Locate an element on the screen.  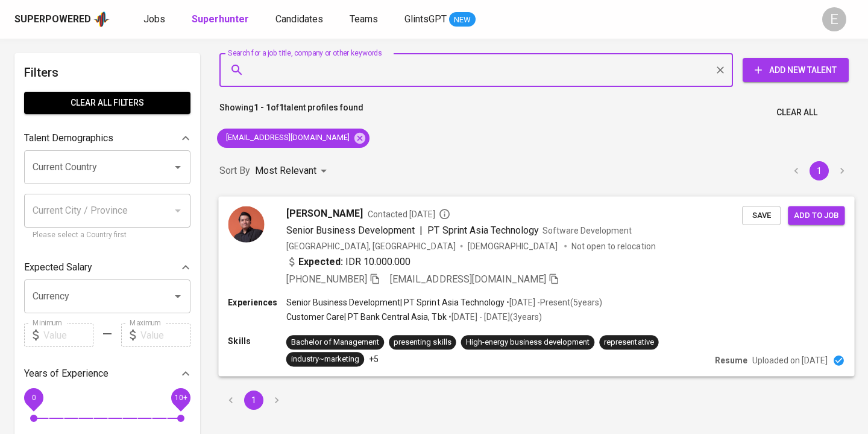
b: 1 - 1 is located at coordinates (262, 107).